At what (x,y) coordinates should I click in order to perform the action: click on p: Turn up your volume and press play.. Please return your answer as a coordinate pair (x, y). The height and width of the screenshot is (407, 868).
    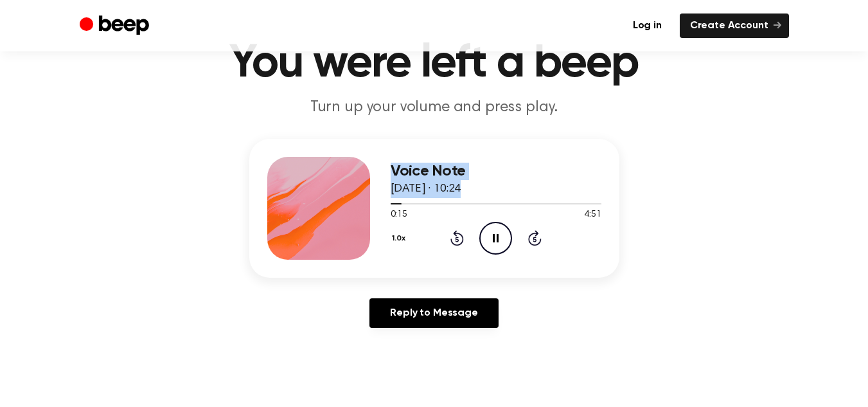
    Looking at the image, I should click on (434, 107).